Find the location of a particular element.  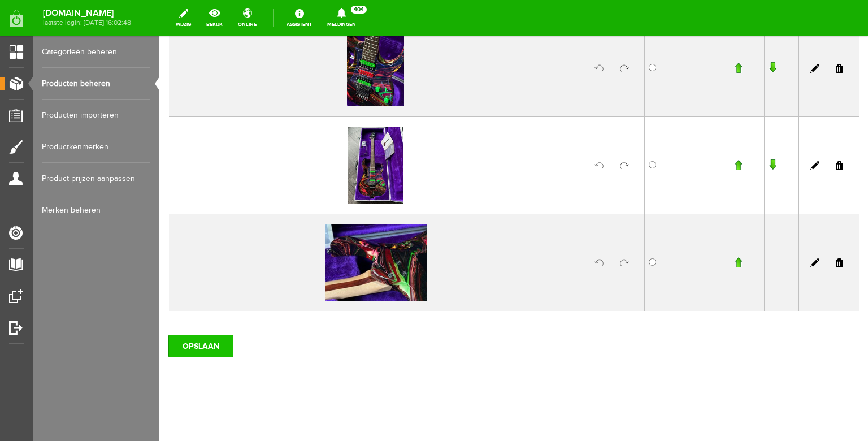

input: OPSLAAN is located at coordinates (41, 310).